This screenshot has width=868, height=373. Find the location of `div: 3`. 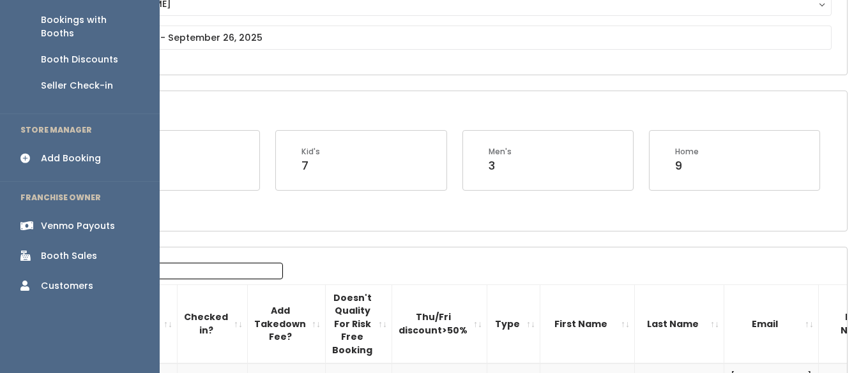

div: 3 is located at coordinates (500, 166).